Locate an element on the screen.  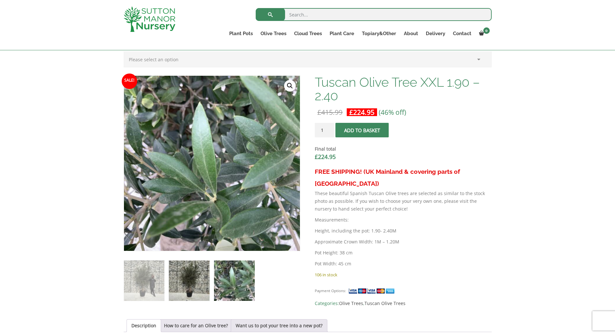
h1: Tuscan Olive Tree XXL 1.90 – 2.40 is located at coordinates (403, 89).